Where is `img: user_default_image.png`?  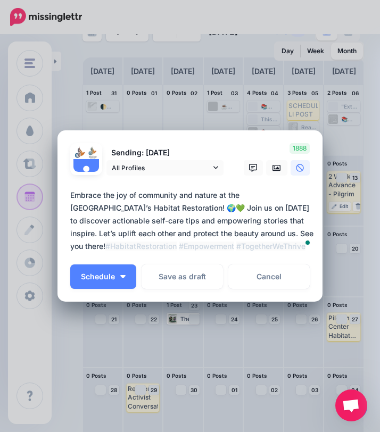 img: user_default_image.png is located at coordinates (86, 172).